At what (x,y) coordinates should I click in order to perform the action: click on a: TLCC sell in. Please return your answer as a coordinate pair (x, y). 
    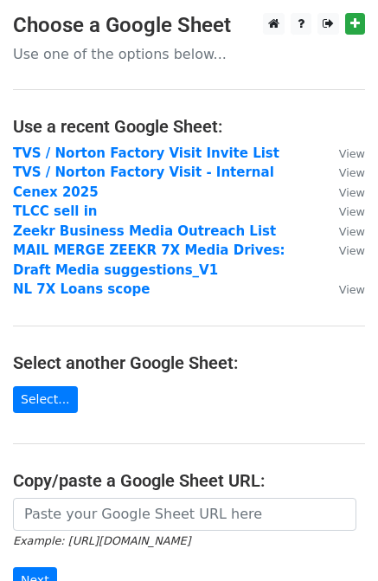
    Looking at the image, I should click on (55, 211).